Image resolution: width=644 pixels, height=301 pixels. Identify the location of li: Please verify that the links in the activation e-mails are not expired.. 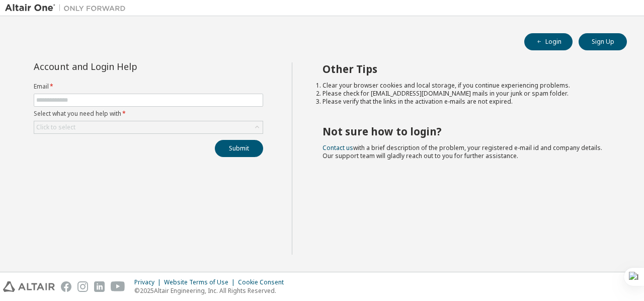
(466, 102).